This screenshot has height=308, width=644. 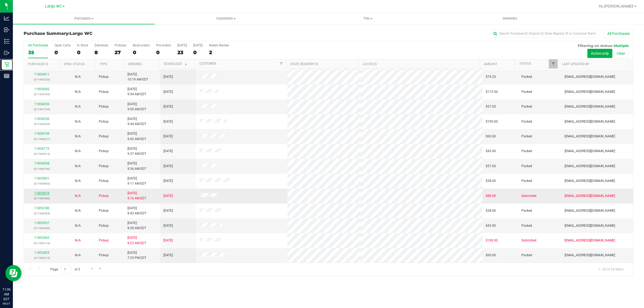 I want to click on div: 35, so click(x=38, y=53).